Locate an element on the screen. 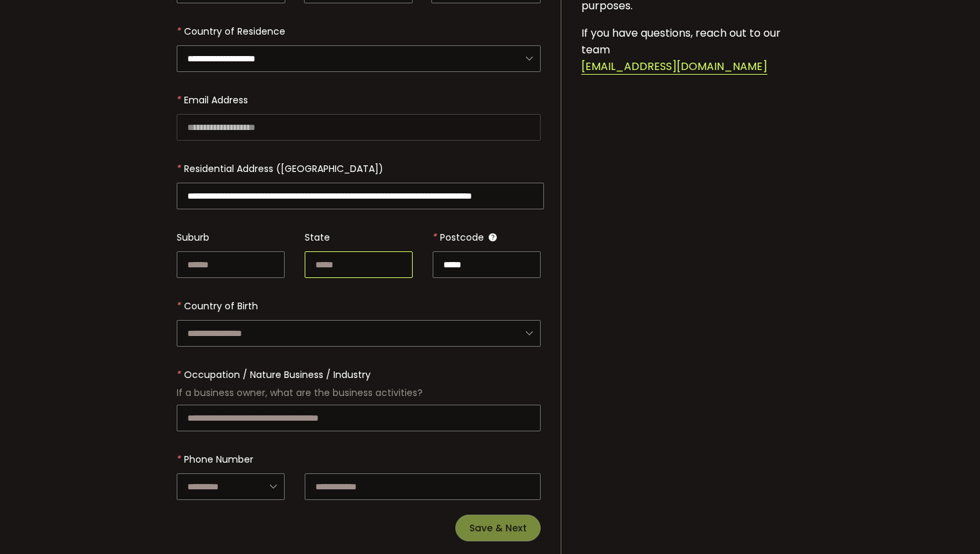  span: Save & Next is located at coordinates (498, 528).